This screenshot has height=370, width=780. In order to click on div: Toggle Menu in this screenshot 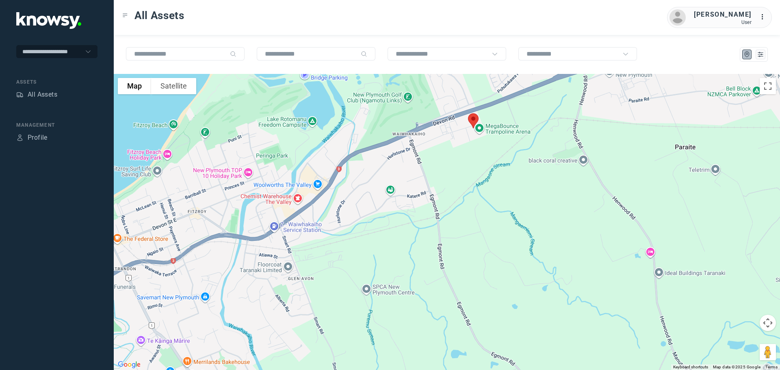, I will do `click(125, 15)`.